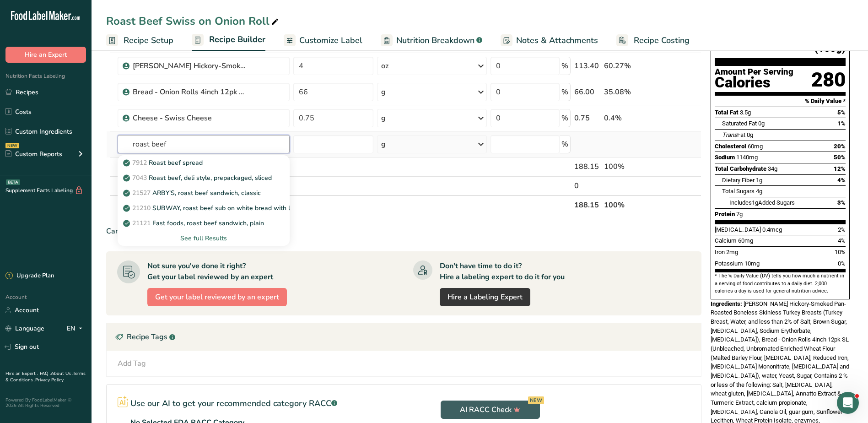 Image resolution: width=868 pixels, height=423 pixels. Describe the element at coordinates (752, 264) in the screenshot. I see `span: 10mg` at that location.